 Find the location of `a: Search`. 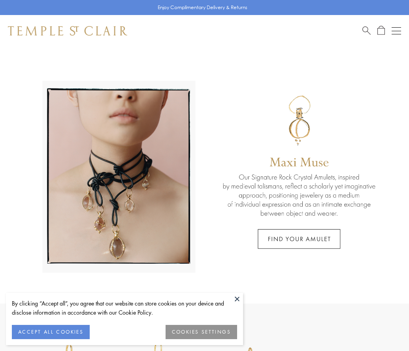

a: Search is located at coordinates (366, 30).